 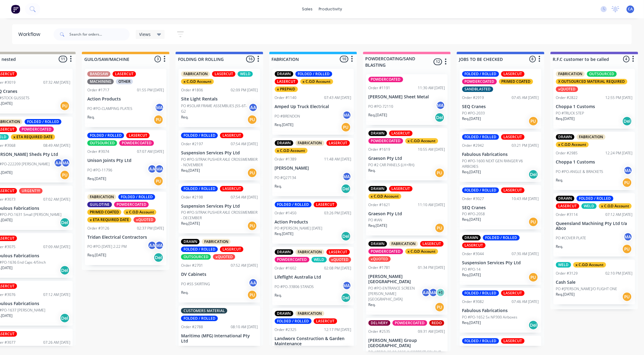 What do you see at coordinates (310, 143) in the screenshot?
I see `div: FABRICATION` at bounding box center [310, 143].